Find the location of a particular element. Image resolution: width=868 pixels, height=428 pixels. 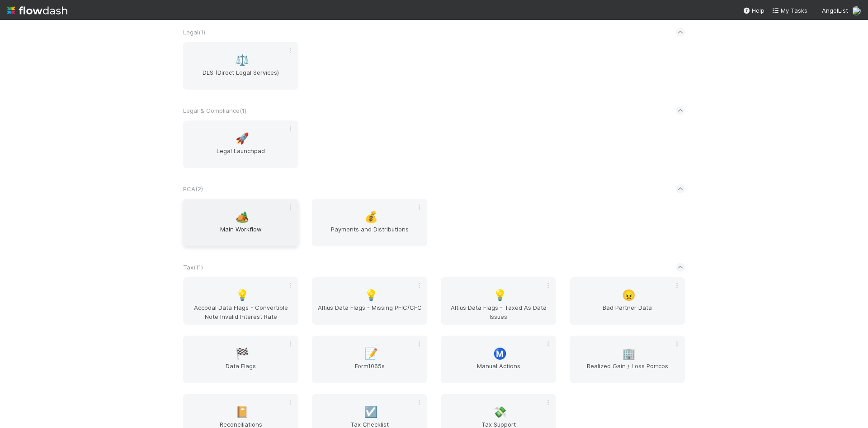

a: 🚀Legal Launchpad is located at coordinates (241, 144).